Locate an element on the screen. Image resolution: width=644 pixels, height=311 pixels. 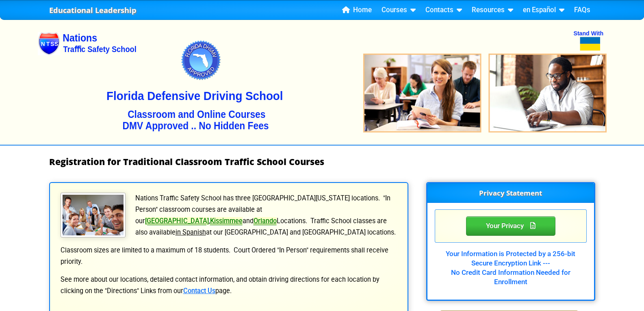
p: Classroom sizes are limited to a maximum of 18 students. Court Ordered "In Person" requirements s... is located at coordinates (229, 256).